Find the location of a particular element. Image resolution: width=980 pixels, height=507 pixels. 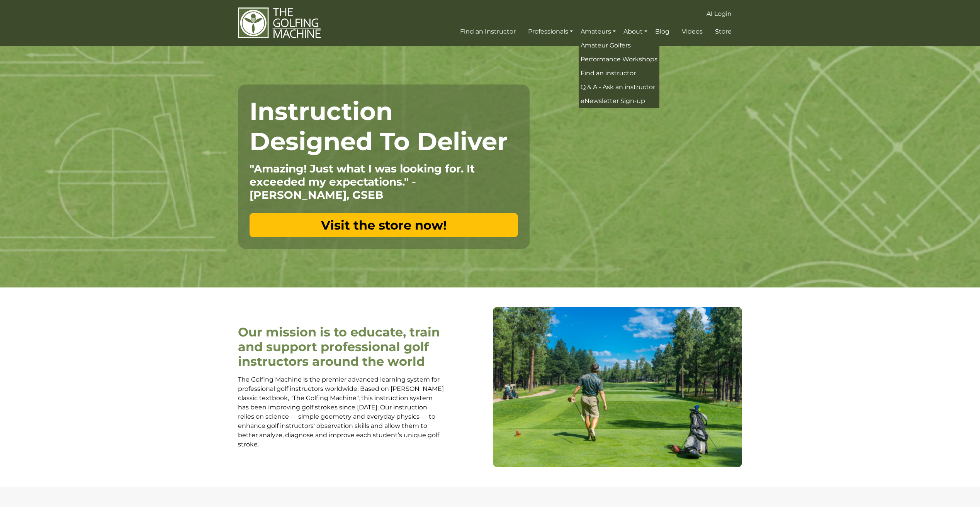

a: Visit the store now! is located at coordinates (383, 225).